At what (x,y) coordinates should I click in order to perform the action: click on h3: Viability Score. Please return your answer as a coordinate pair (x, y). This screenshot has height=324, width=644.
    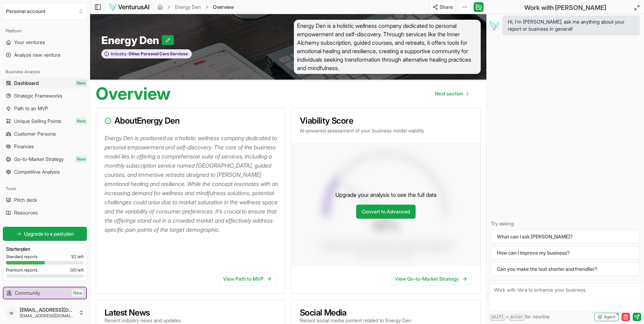
    Looking at the image, I should click on (386, 121).